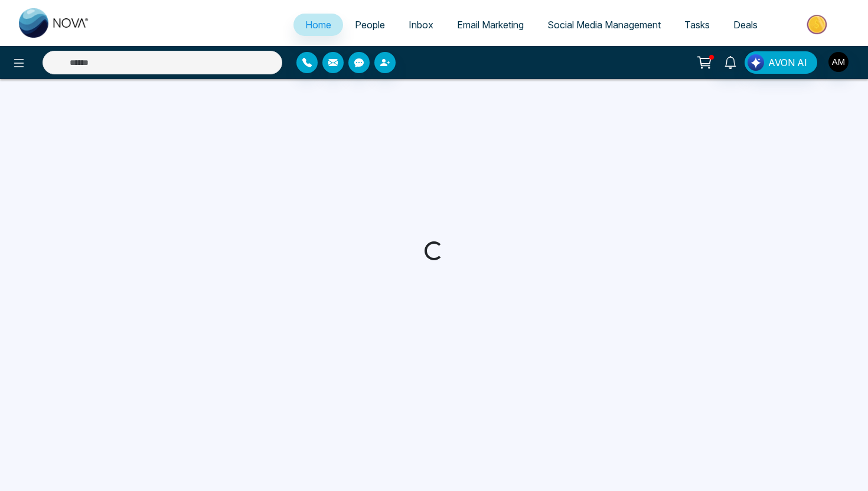 This screenshot has width=868, height=491. I want to click on span: Inbox, so click(421, 25).